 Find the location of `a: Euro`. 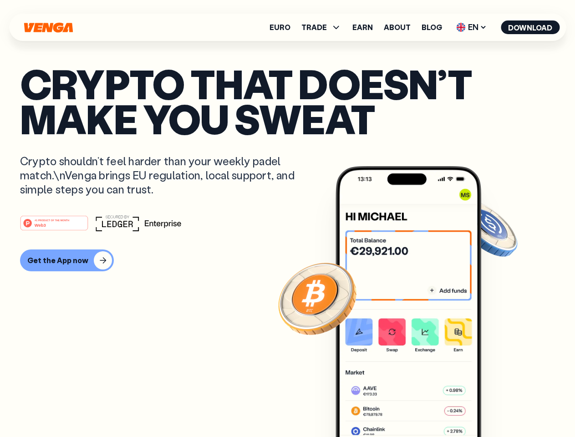

a: Euro is located at coordinates (280, 27).